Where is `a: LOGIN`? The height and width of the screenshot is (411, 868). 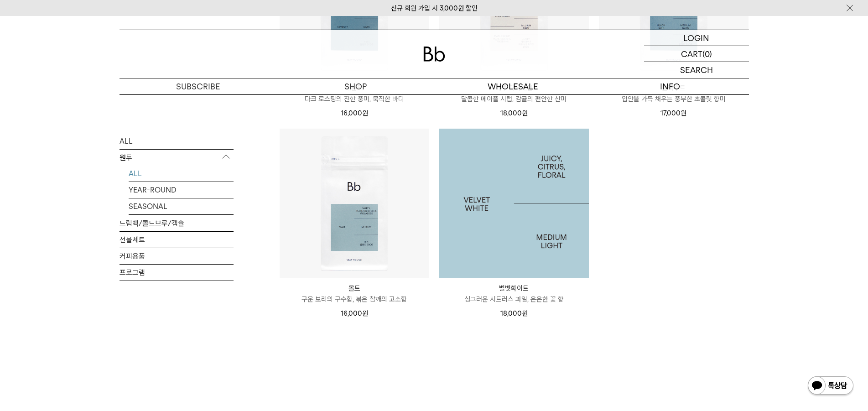 a: LOGIN is located at coordinates (697, 38).